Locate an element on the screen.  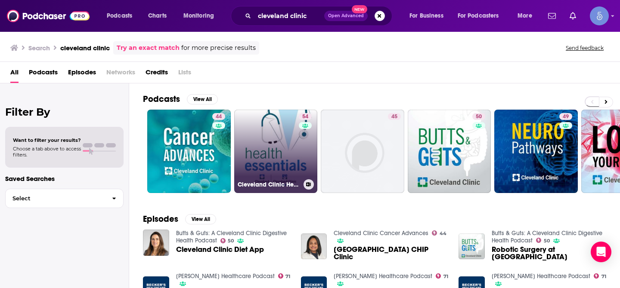
span: Choose a tab above to access filters. is located at coordinates (47, 152).